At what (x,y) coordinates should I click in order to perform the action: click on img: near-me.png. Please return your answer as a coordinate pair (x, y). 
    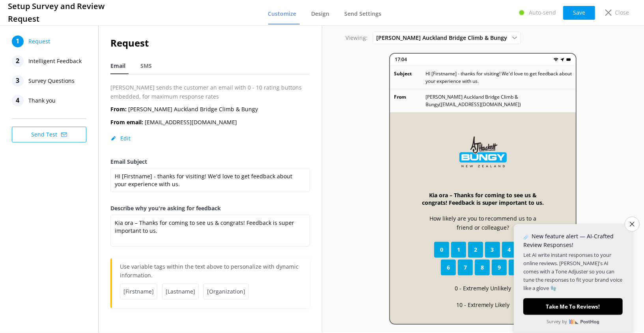
    Looking at the image, I should click on (562, 60).